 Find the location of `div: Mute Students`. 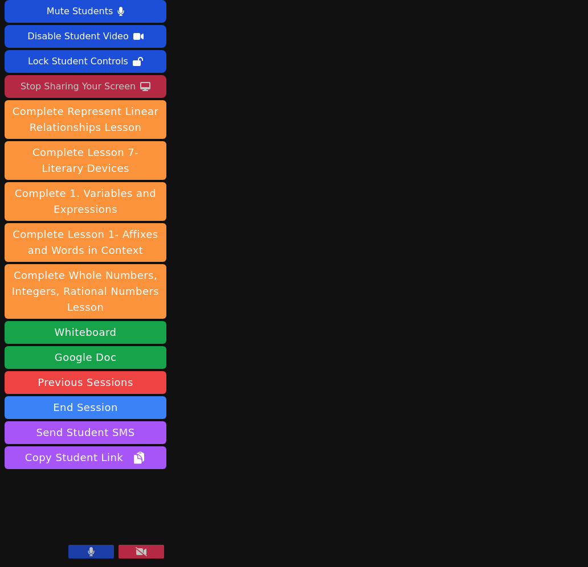

div: Mute Students is located at coordinates (80, 11).